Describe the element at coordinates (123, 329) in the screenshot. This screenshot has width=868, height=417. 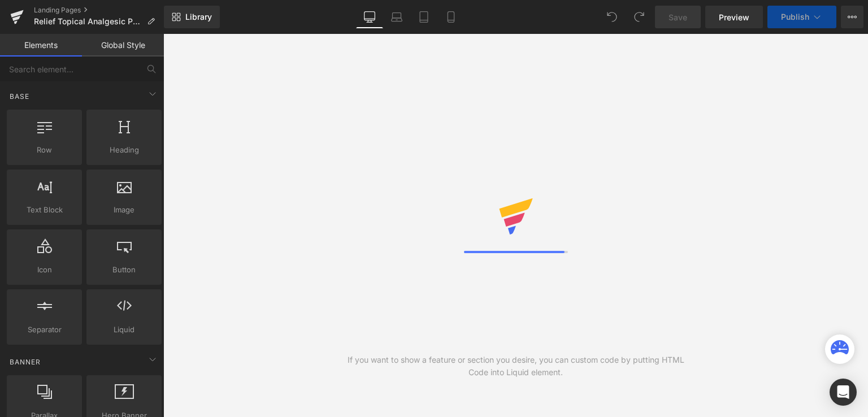
I see `span: Liquid` at that location.